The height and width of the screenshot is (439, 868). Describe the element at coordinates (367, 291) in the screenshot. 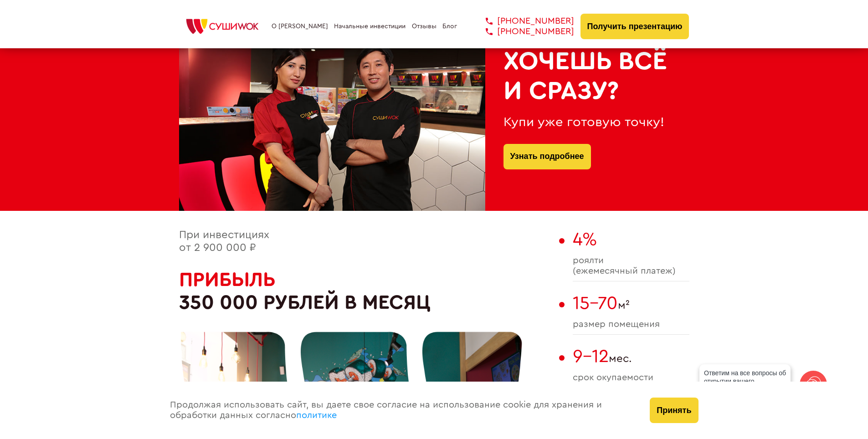

I see `h2: 350 000 рублей в месяц` at that location.